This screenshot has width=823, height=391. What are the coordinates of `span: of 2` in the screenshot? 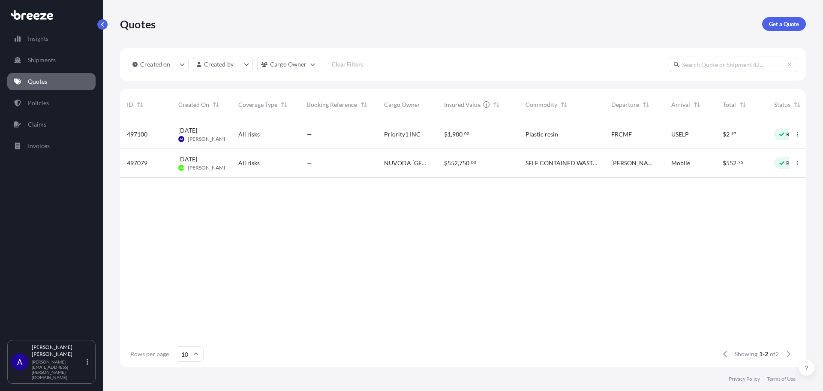 It's located at (774, 354).